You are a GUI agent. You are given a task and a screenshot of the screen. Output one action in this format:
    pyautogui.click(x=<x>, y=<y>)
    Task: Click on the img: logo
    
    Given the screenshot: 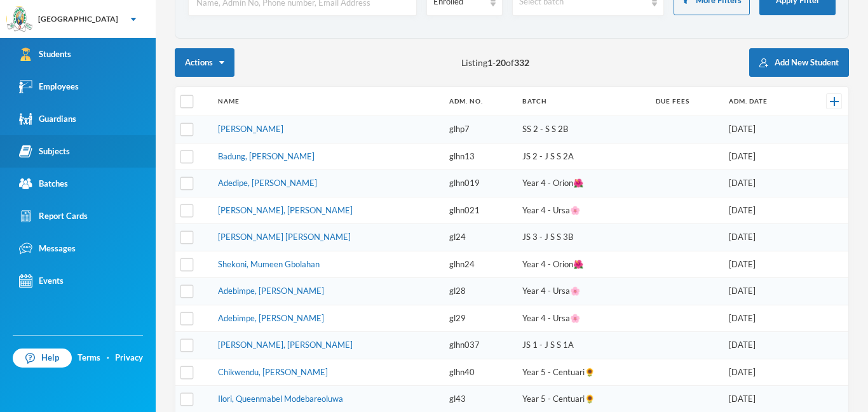 What is the action you would take?
    pyautogui.click(x=20, y=20)
    